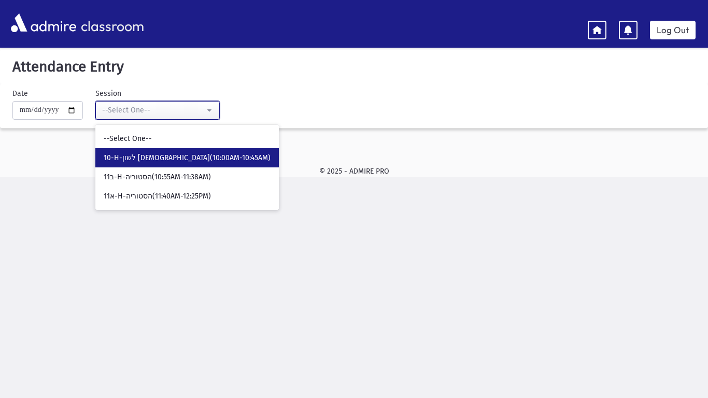 The image size is (708, 398). What do you see at coordinates (158, 110) in the screenshot?
I see `button: --Select One--` at bounding box center [158, 110].